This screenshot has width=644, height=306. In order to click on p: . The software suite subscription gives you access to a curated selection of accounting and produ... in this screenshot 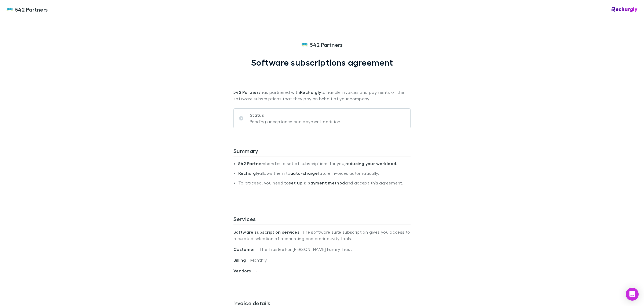, I will do `click(322, 235)`.